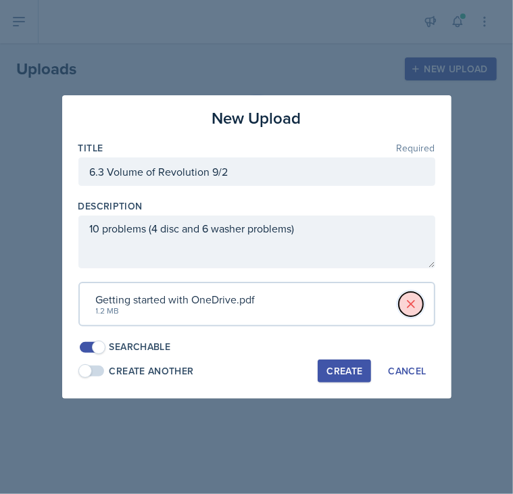  Describe the element at coordinates (176, 299) in the screenshot. I see `div: Getting started with OneDrive.pdf` at that location.